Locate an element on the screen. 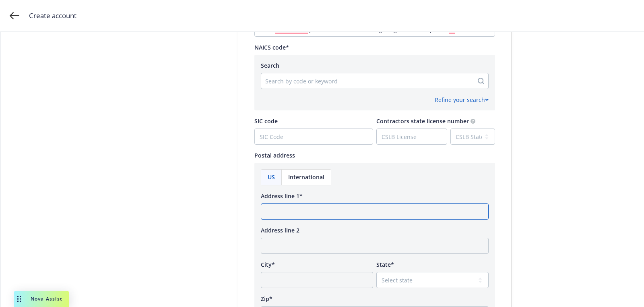 This screenshot has height=307, width=644. span: Create account is located at coordinates (53, 16).